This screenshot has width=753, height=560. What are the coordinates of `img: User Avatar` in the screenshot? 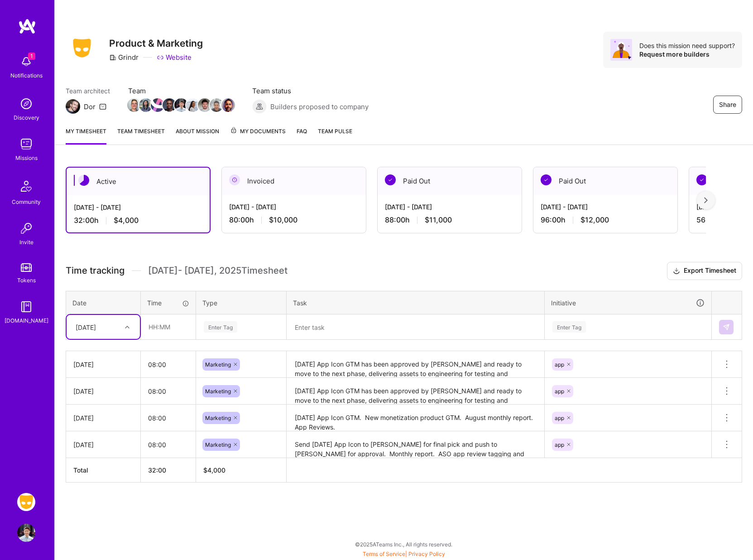 It's located at (26, 533).